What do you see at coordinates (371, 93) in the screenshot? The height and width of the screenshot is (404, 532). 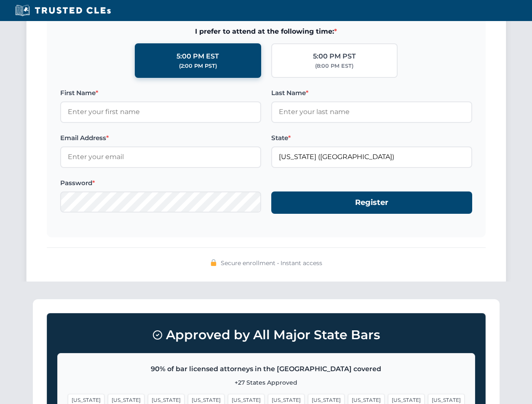 I see `label: Last Name` at bounding box center [371, 93].